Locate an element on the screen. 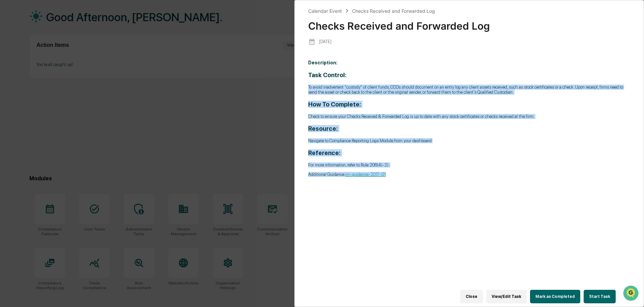  a: 🖐️Preclearance is located at coordinates (25, 88).